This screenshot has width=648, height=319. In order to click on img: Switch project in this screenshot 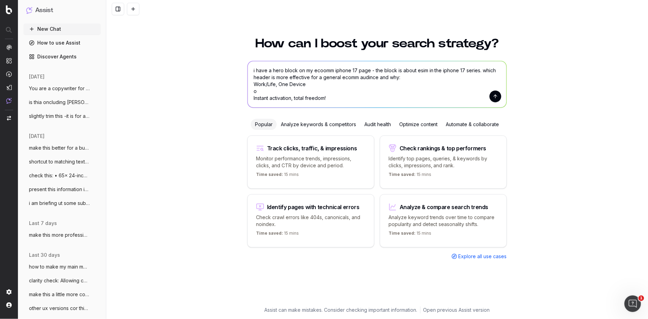, I will do `click(9, 118)`.